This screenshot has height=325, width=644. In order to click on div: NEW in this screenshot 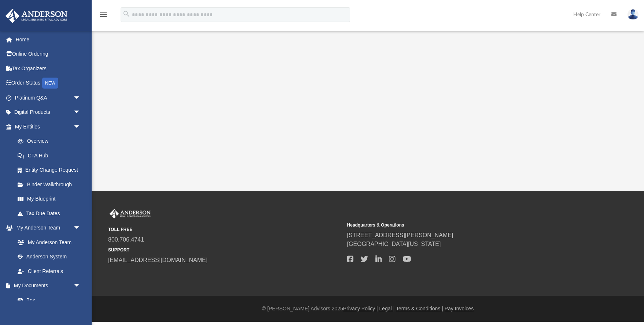, I will do `click(50, 83)`.